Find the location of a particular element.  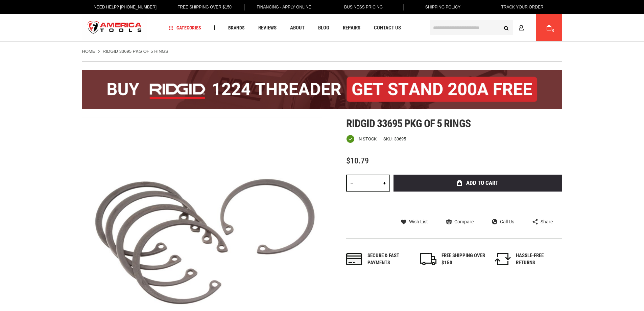

img: America Tools is located at coordinates (115, 28).